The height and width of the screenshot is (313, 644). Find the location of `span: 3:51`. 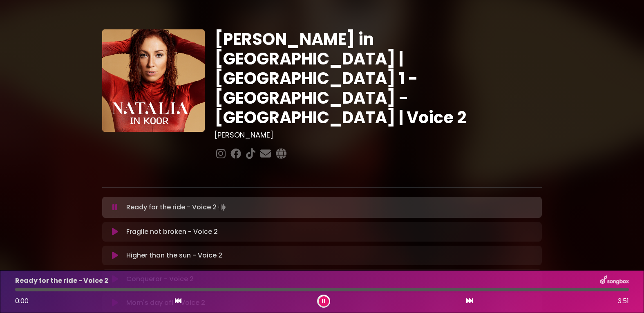

span: 3:51 is located at coordinates (623, 301).